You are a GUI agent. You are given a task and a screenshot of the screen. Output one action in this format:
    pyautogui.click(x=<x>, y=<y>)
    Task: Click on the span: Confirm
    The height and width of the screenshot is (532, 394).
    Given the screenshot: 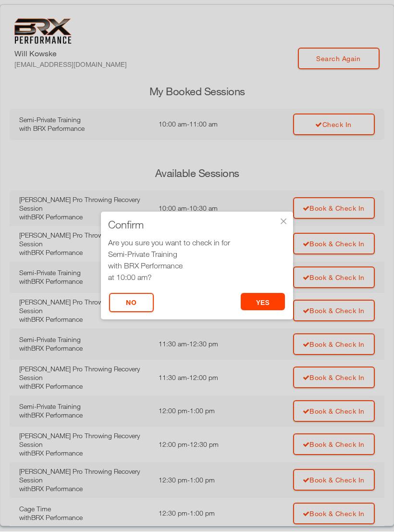 What is the action you would take?
    pyautogui.click(x=126, y=225)
    